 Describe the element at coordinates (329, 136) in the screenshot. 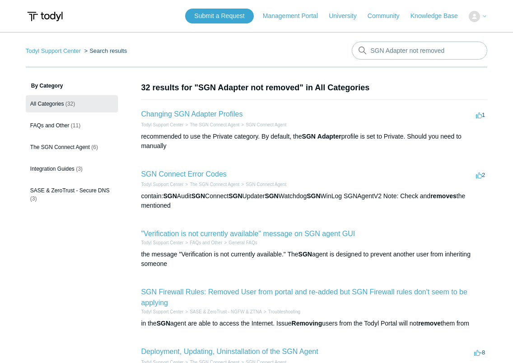

I see `em: Adapter` at that location.